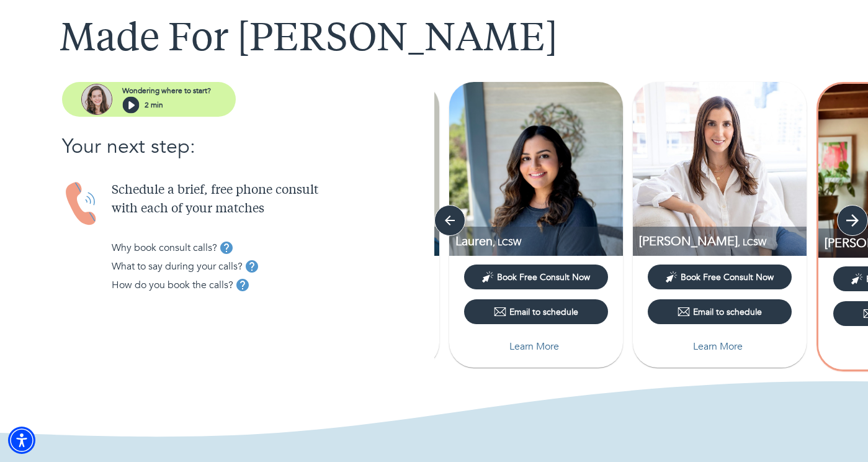 Image resolution: width=868 pixels, height=462 pixels. I want to click on img: Handset, so click(82, 203).